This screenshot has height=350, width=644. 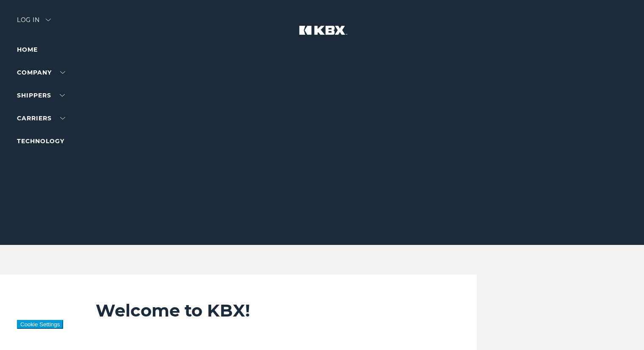 What do you see at coordinates (40, 141) in the screenshot?
I see `a: Technology` at bounding box center [40, 141].